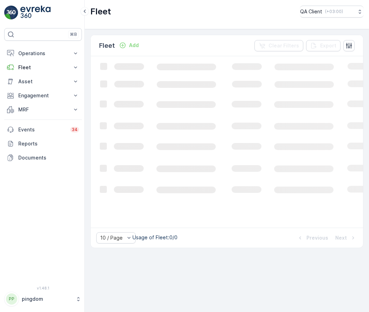  Describe the element at coordinates (74, 130) in the screenshot. I see `p: 34` at that location.